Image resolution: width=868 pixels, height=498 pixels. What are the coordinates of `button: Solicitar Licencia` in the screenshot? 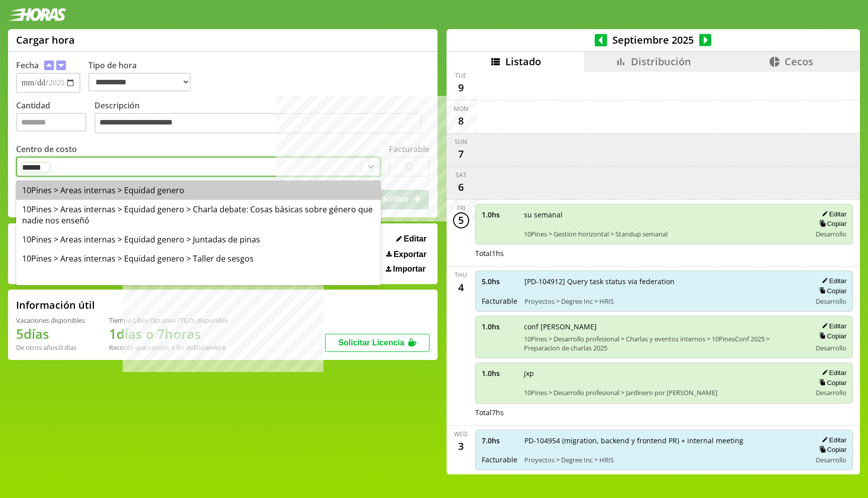 It's located at (377, 342).